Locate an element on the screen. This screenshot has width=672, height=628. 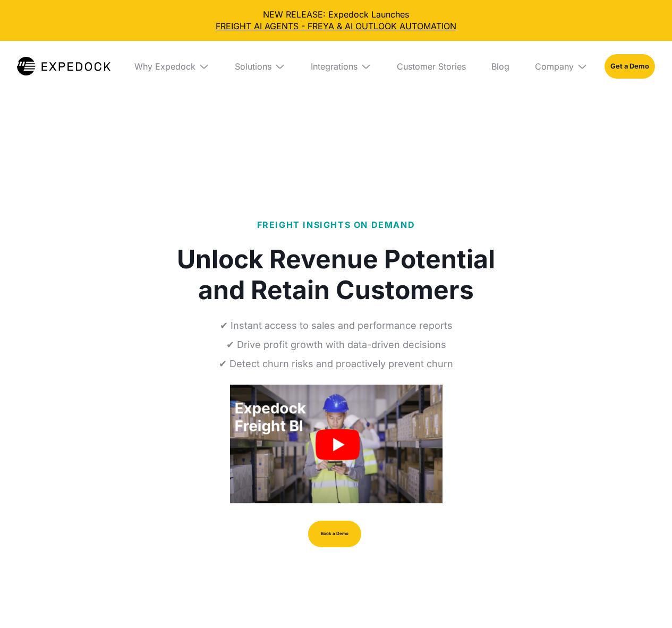
div: Chat Widget is located at coordinates (645, 603).